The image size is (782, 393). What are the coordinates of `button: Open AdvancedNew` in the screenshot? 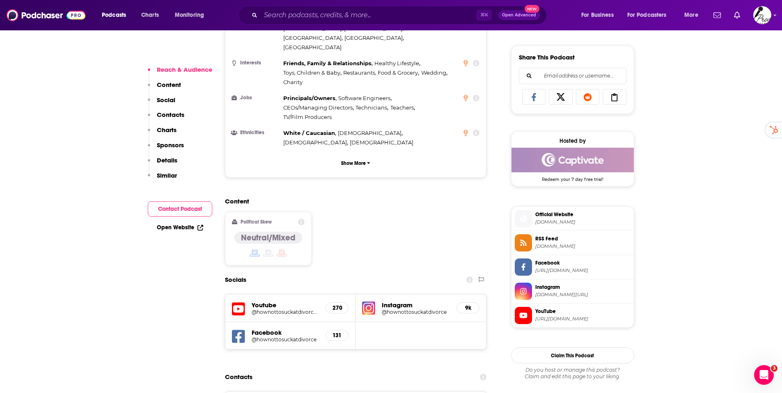 It's located at (519, 15).